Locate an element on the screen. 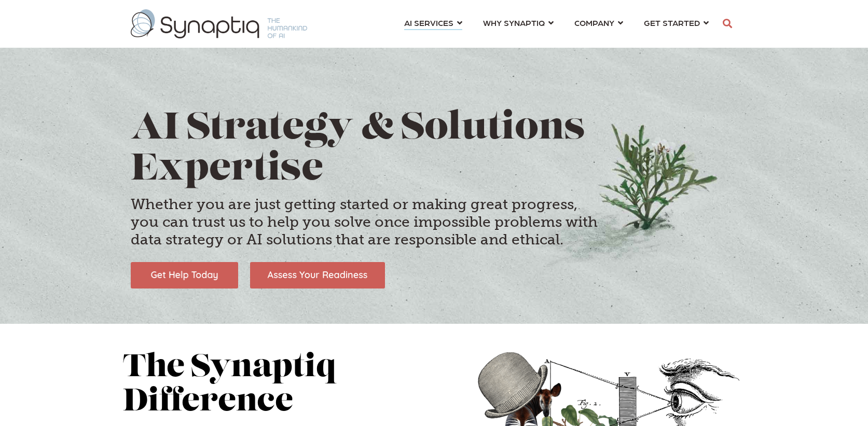 The width and height of the screenshot is (868, 426). nav: menu is located at coordinates (556, 24).